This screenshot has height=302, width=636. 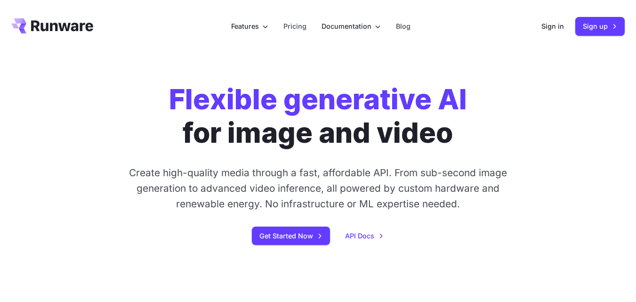 What do you see at coordinates (318, 99) in the screenshot?
I see `strong: Flexible generative AI` at bounding box center [318, 99].